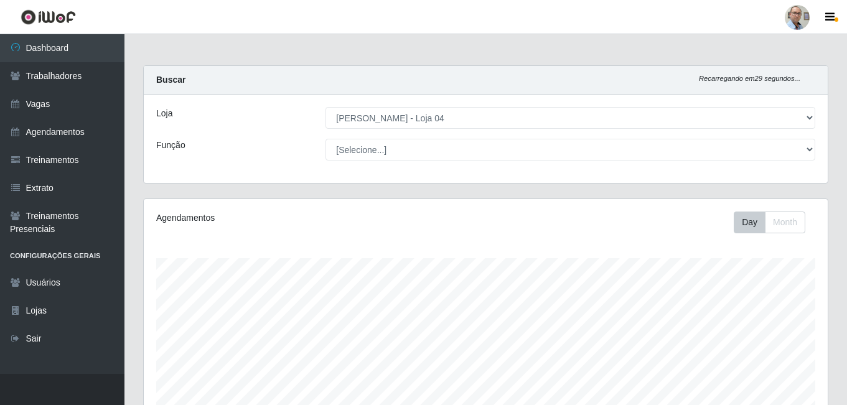 Image resolution: width=847 pixels, height=405 pixels. What do you see at coordinates (770, 222) in the screenshot?
I see `div: First group` at bounding box center [770, 222].